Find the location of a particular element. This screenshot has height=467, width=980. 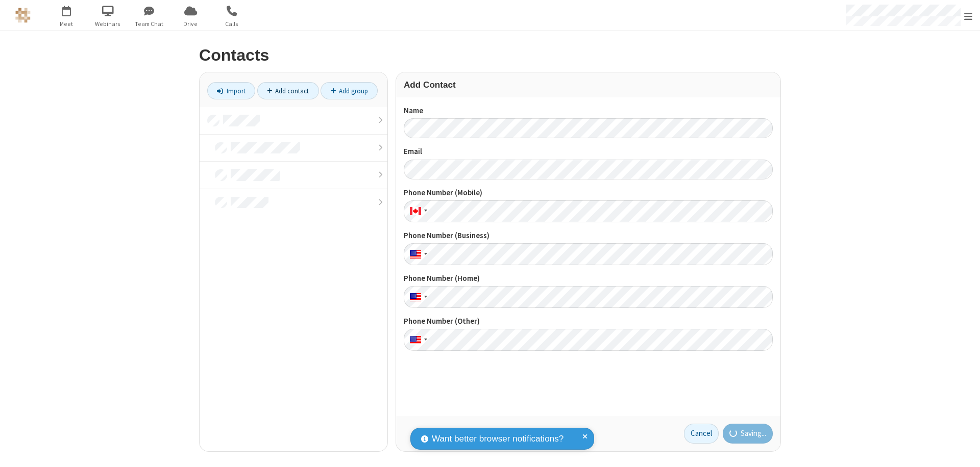

label: Phone Number (Other) is located at coordinates (588, 321).